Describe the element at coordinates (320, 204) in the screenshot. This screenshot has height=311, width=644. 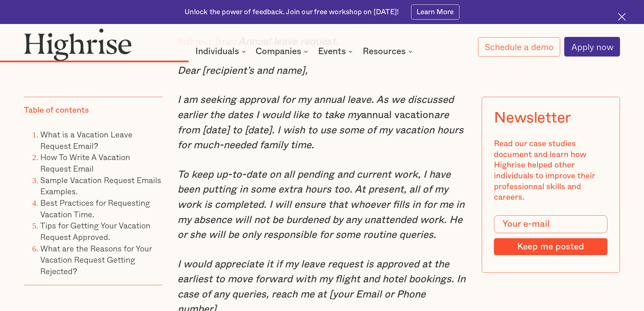
I see `em: To keep up-to-date on all pending and current work, I have been putting in some extra hours too. ...` at that location.